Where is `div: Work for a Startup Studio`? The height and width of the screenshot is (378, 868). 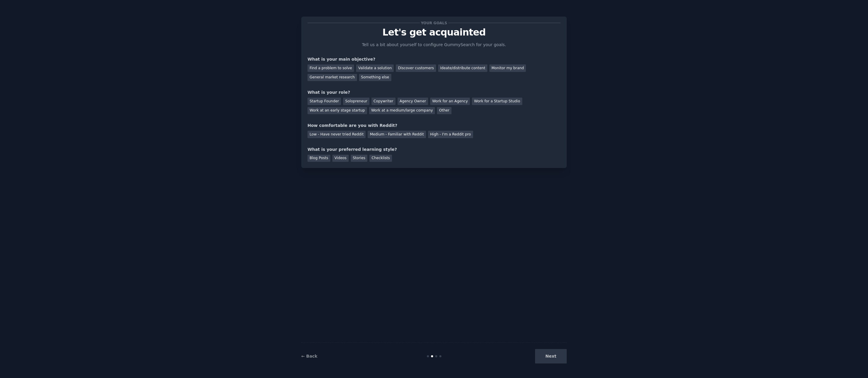 div: Work for a Startup Studio is located at coordinates (497, 101).